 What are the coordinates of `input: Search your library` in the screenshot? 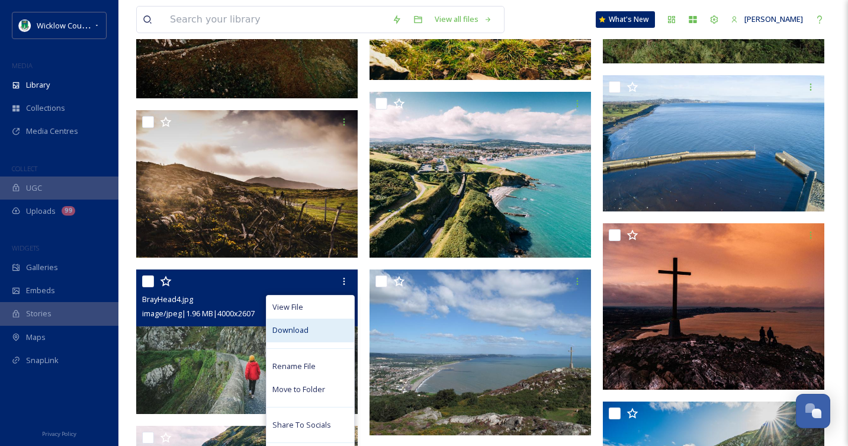 It's located at (275, 20).